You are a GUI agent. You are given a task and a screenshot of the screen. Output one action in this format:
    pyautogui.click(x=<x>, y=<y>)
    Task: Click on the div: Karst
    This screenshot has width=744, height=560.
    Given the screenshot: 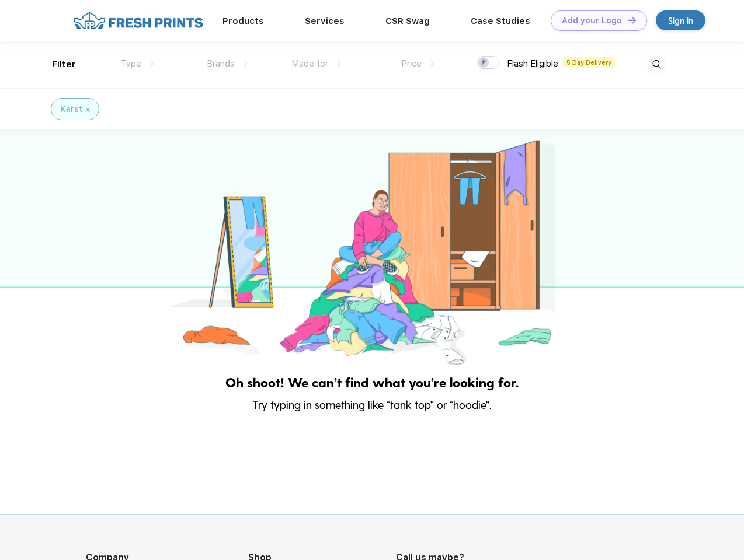 What is the action you would take?
    pyautogui.click(x=71, y=109)
    